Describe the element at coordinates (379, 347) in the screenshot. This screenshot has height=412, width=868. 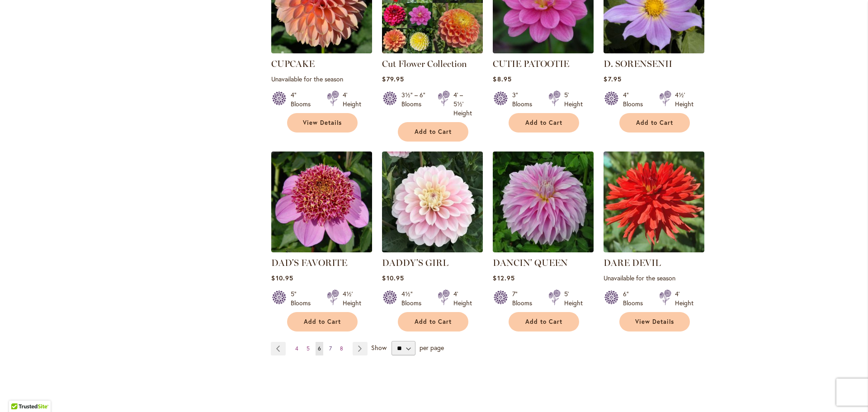
I see `span: Show` at that location.